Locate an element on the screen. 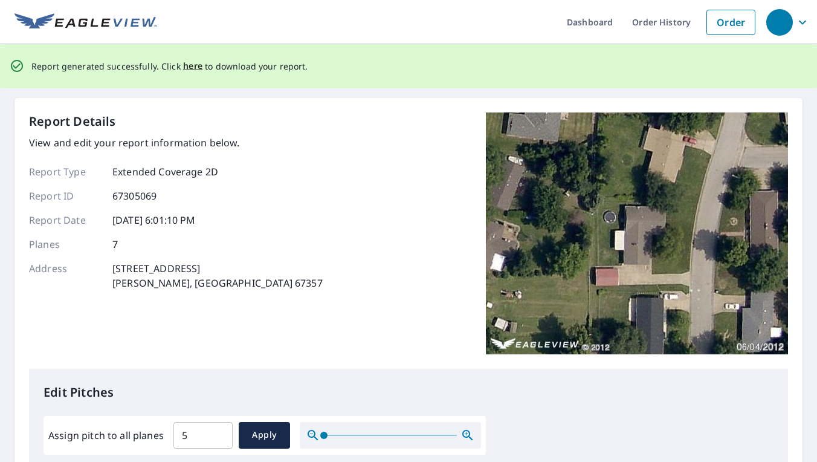 The width and height of the screenshot is (817, 462). p: Address is located at coordinates (65, 276).